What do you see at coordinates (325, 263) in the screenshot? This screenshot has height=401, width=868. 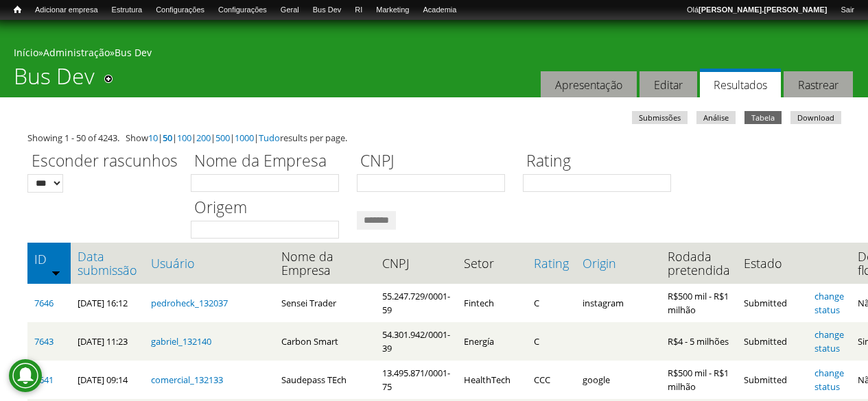 I see `th: Nome da Empresa` at bounding box center [325, 263].